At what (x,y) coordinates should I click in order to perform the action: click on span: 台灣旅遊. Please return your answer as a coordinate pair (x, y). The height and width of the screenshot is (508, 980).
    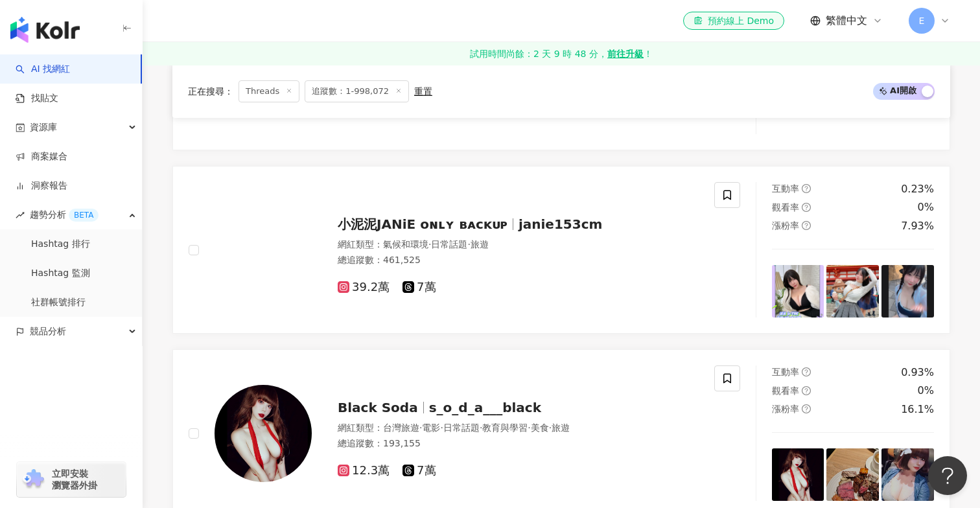
    Looking at the image, I should click on (402, 428).